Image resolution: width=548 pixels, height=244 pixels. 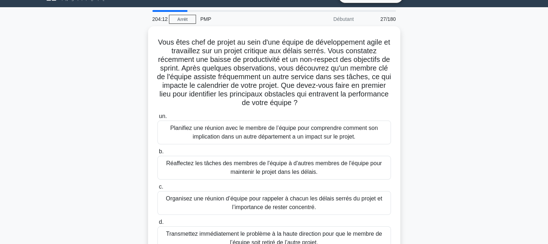 I want to click on a: Arrêt, so click(x=182, y=19).